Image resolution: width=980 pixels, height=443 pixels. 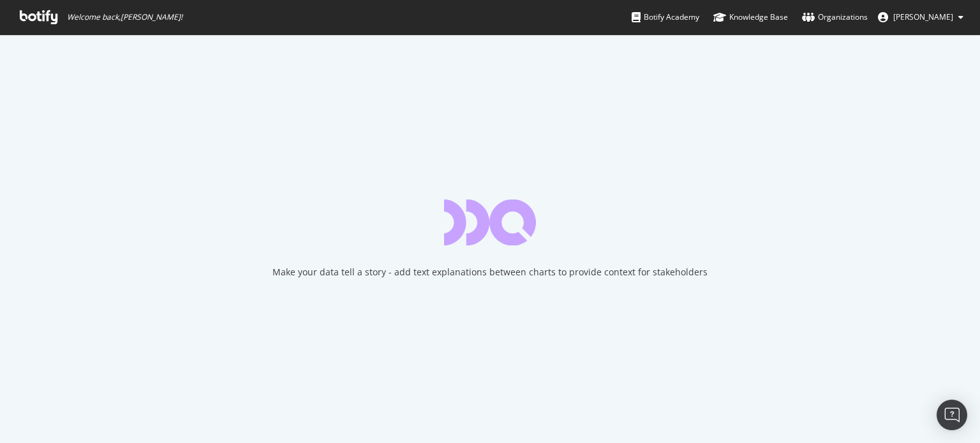 I want to click on div: animation, so click(x=490, y=222).